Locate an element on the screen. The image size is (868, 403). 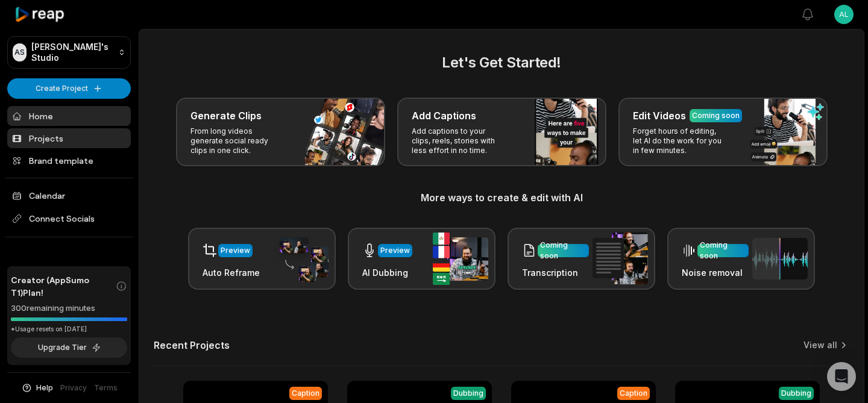
div: 300 remaining minutes is located at coordinates (68, 309).